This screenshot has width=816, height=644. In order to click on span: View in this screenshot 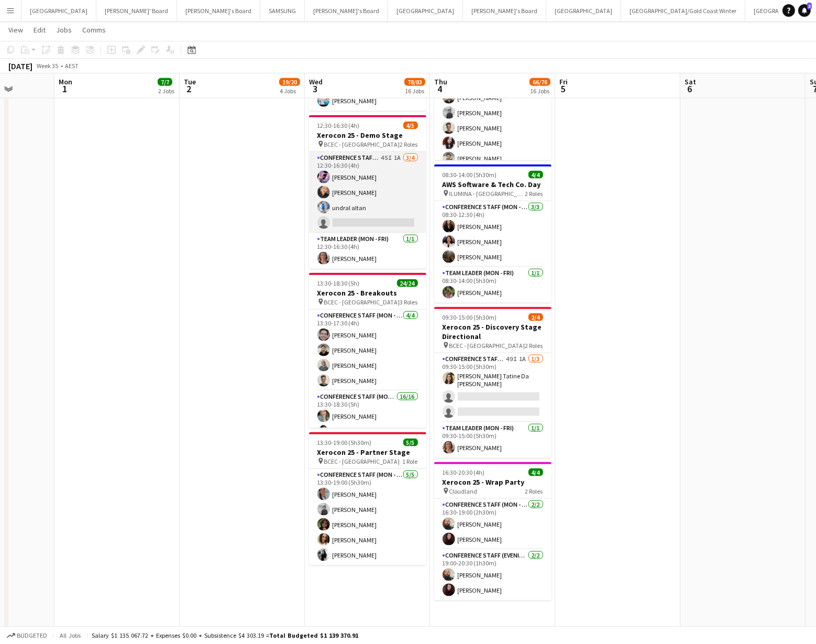, I will do `click(16, 30)`.